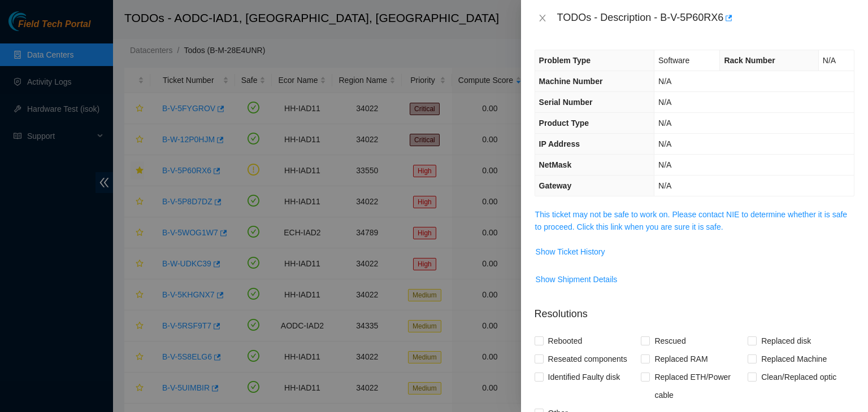  What do you see at coordinates (542, 18) in the screenshot?
I see `button: Close` at bounding box center [542, 18].